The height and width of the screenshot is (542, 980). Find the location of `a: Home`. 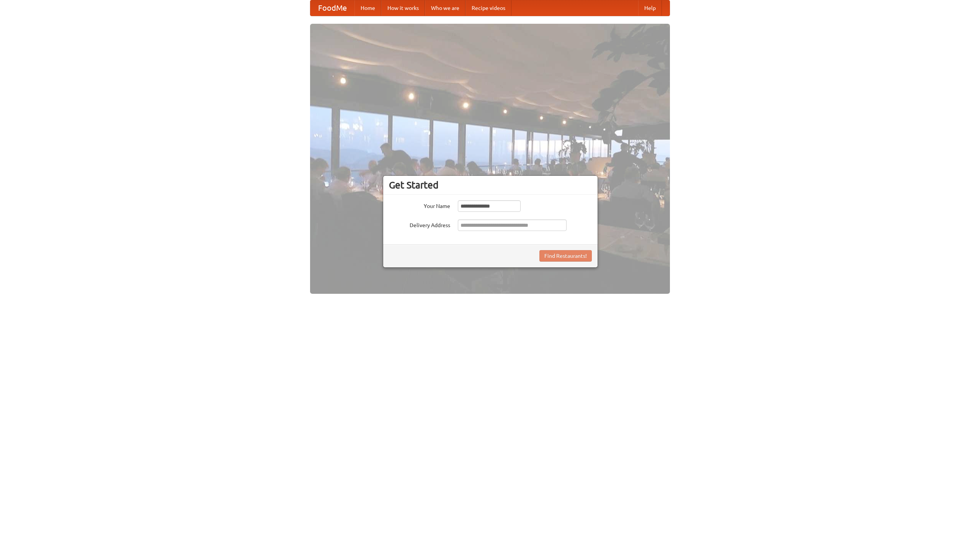

a: Home is located at coordinates (368, 8).